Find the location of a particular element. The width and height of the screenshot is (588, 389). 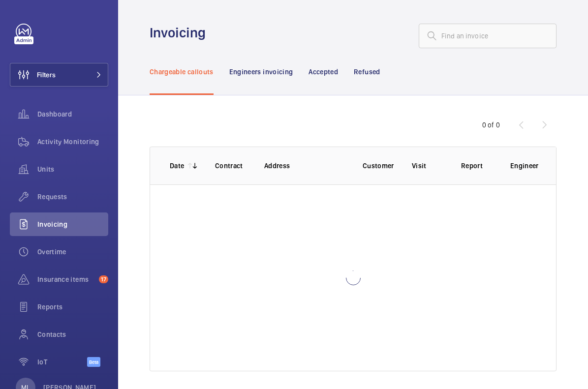

span: Filters is located at coordinates (46, 75).